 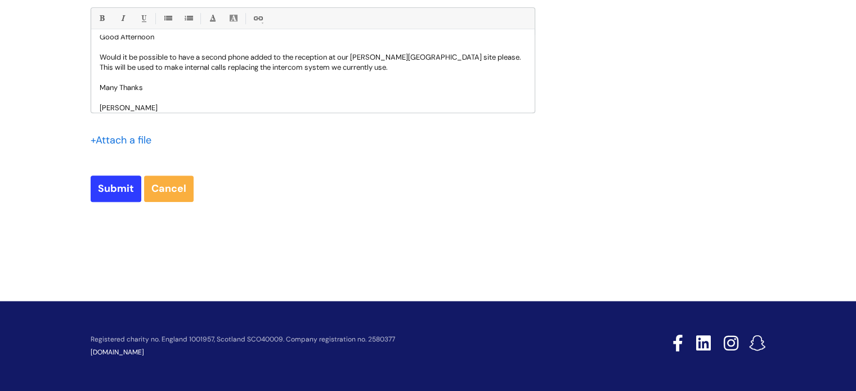 What do you see at coordinates (124, 140) in the screenshot?
I see `div: Attach a file` at bounding box center [124, 140].